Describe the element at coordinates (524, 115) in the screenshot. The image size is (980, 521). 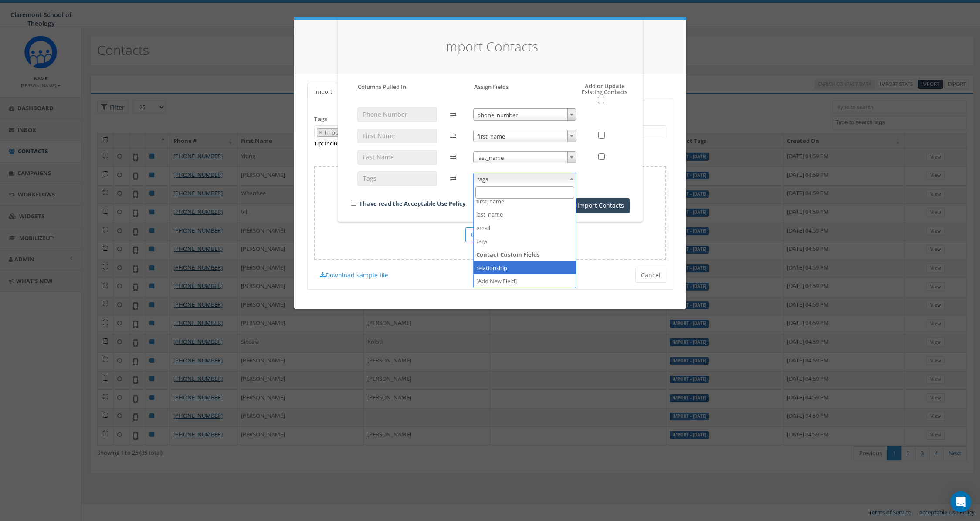
I see `span: phone_number` at that location.